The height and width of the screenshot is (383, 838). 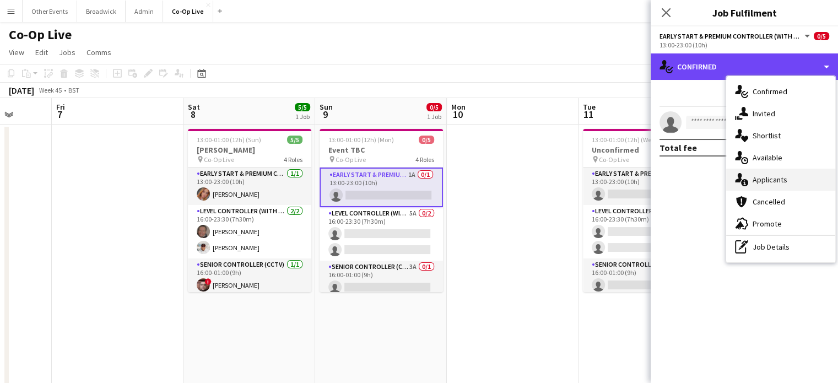 I want to click on button: Broadwick, so click(x=101, y=11).